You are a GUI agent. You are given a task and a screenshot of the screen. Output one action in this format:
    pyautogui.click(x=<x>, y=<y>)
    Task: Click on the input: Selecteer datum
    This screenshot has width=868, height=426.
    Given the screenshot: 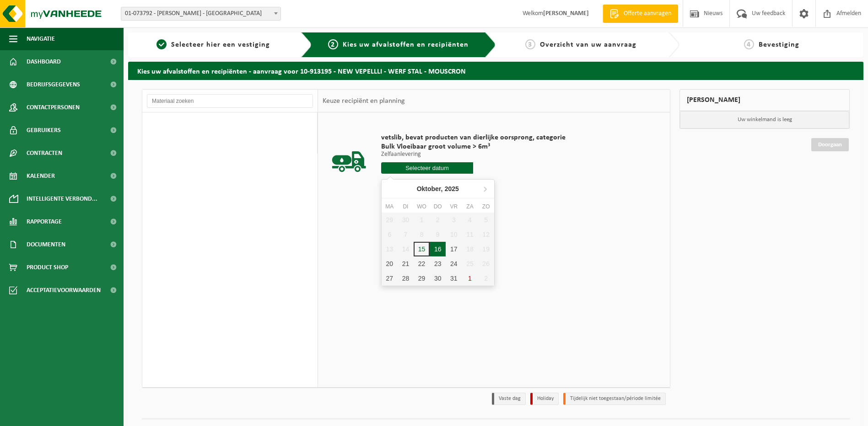 What is the action you would take?
    pyautogui.click(x=427, y=167)
    